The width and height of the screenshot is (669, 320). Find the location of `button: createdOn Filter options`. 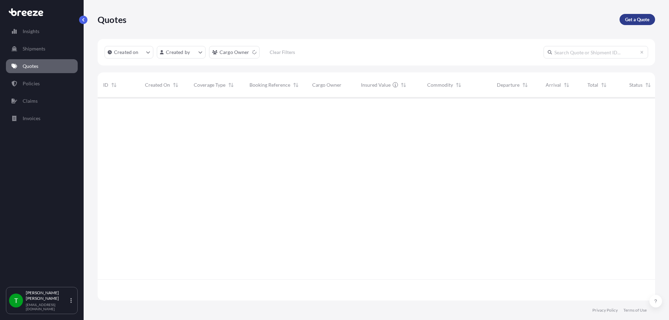

button: createdOn Filter options is located at coordinates (129, 52).